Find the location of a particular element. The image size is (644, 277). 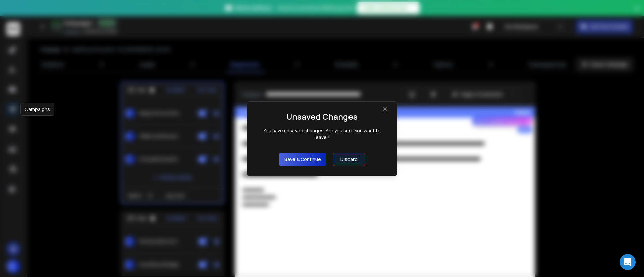

div: Open Intercom Messenger is located at coordinates (628, 262).